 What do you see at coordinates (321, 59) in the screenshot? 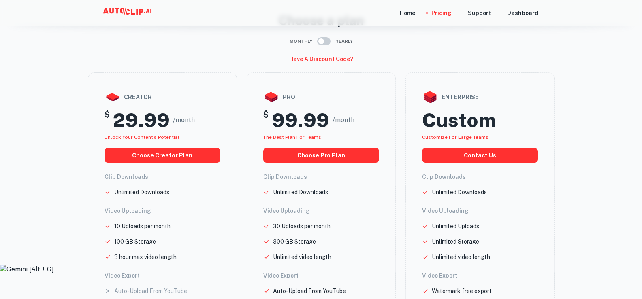
I see `h6: Have a discount code?` at bounding box center [321, 59].